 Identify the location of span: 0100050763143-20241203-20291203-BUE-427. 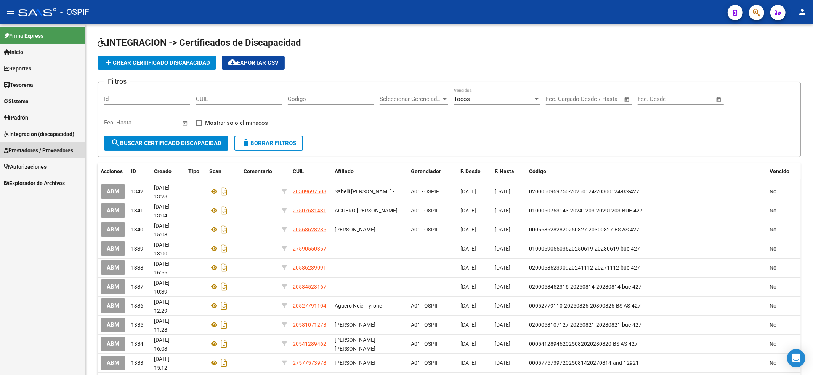
(586, 211).